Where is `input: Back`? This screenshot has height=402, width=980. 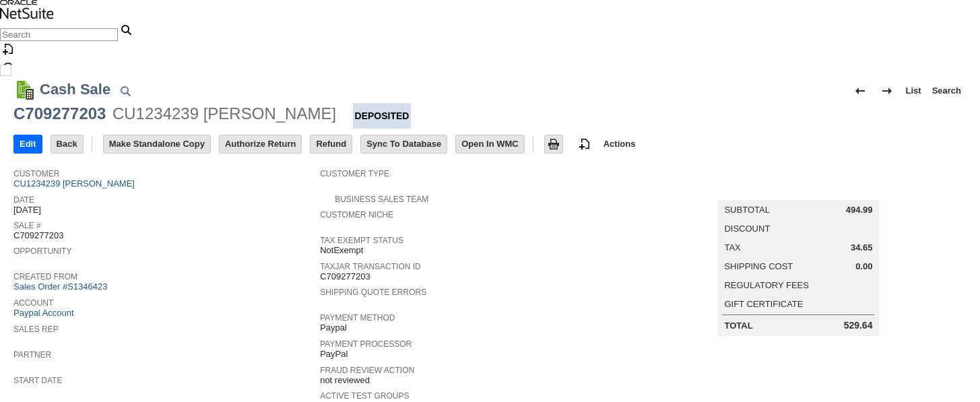
input: Back is located at coordinates (67, 144).